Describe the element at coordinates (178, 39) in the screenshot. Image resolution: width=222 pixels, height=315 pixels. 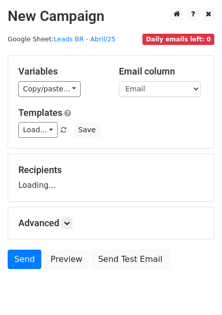
I see `a: Daily emails left: 0` at that location.